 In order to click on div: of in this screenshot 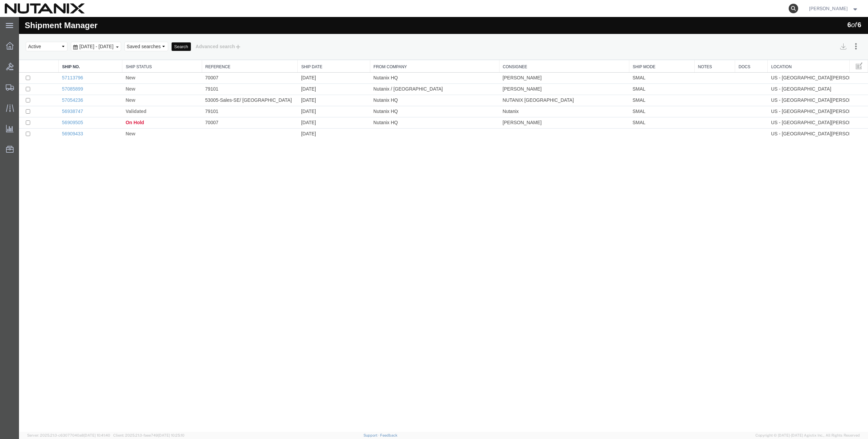, I will do `click(835, 8)`.